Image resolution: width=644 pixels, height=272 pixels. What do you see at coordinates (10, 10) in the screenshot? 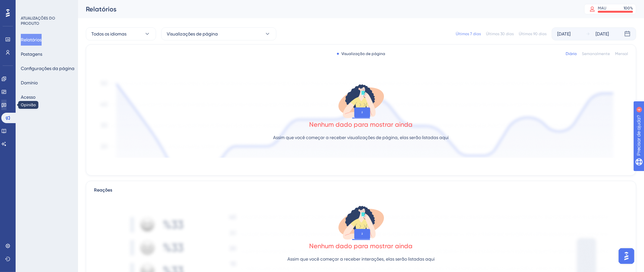
I see `img: imagem-do-lançador-texto-alternativo` at bounding box center [10, 10].